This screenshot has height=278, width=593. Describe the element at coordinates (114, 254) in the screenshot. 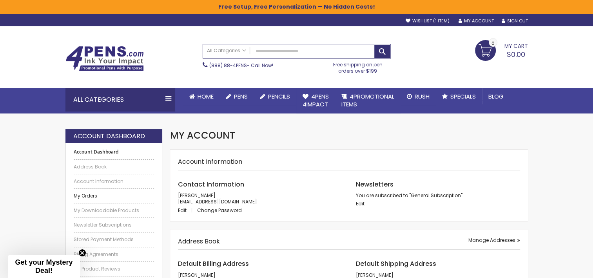

I see `a: Billing Agreements` at that location.